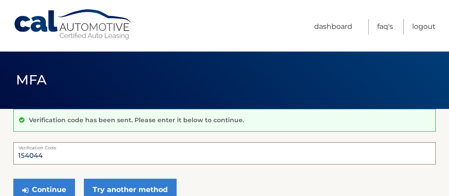  Describe the element at coordinates (73, 24) in the screenshot. I see `a: Cal Automotive` at that location.